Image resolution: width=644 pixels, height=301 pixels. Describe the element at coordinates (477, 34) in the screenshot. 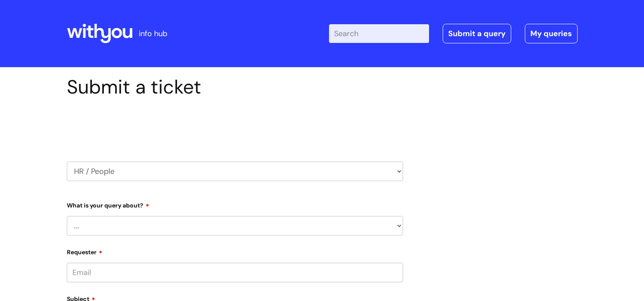

I see `a: Submit a query` at that location.